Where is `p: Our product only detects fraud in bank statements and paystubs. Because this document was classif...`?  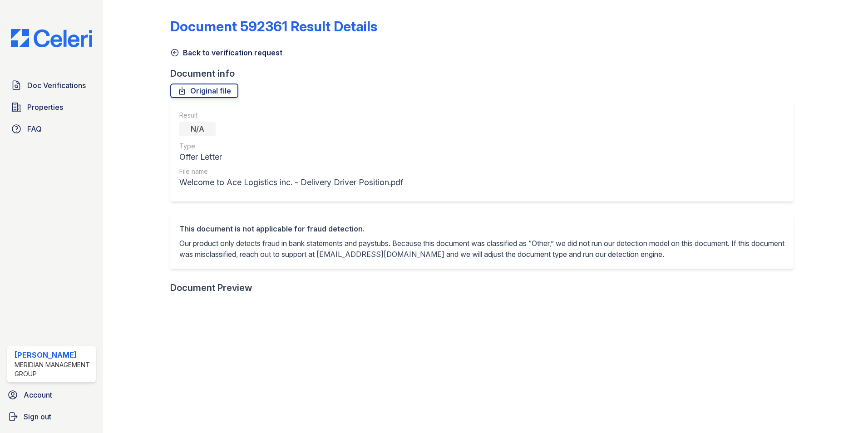
p: Our product only detects fraud in bank statements and paystubs. Because this document was classif... is located at coordinates (482, 249).